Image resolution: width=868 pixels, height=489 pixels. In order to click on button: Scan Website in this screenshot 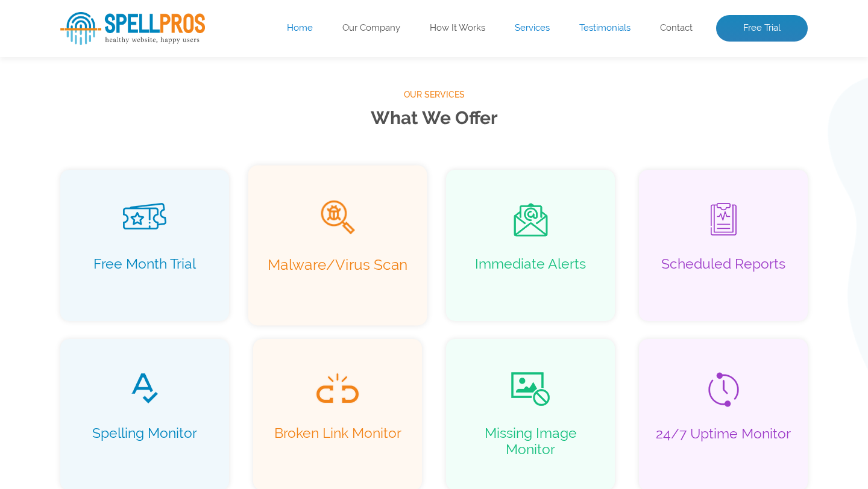, I will do `click(114, 210)`.